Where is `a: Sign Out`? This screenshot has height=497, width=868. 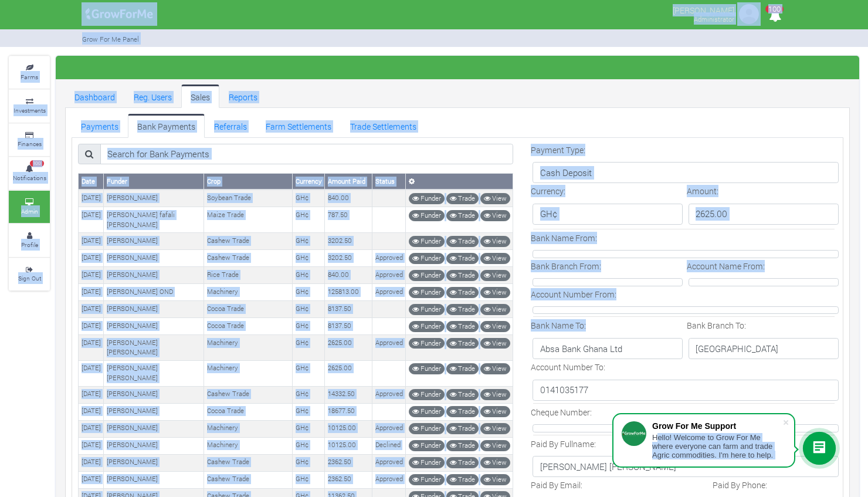 a: Sign Out is located at coordinates (29, 274).